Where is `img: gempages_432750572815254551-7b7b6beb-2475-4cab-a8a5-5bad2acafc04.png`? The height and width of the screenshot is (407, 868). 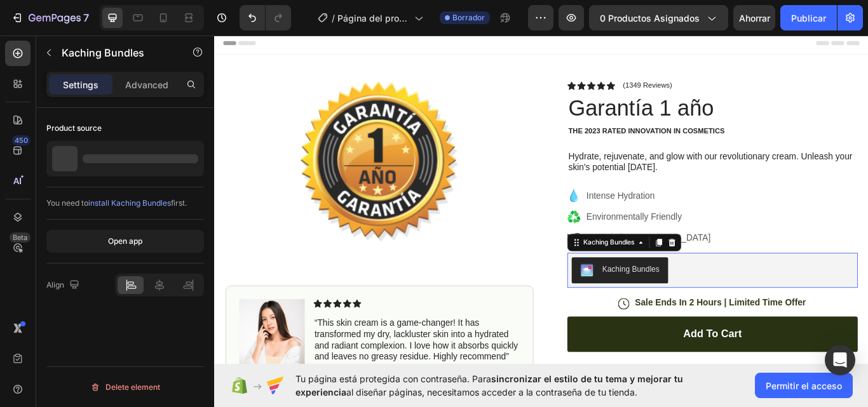
img: gempages_432750572815254551-7b7b6beb-2475-4cab-a8a5-5bad2acafc04.png is located at coordinates (67, 349).